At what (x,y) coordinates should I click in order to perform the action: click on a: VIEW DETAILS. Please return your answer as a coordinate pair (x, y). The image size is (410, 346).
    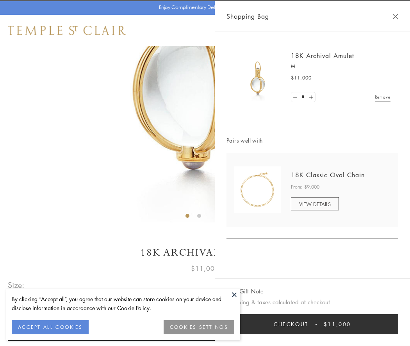
    Looking at the image, I should click on (314, 204).